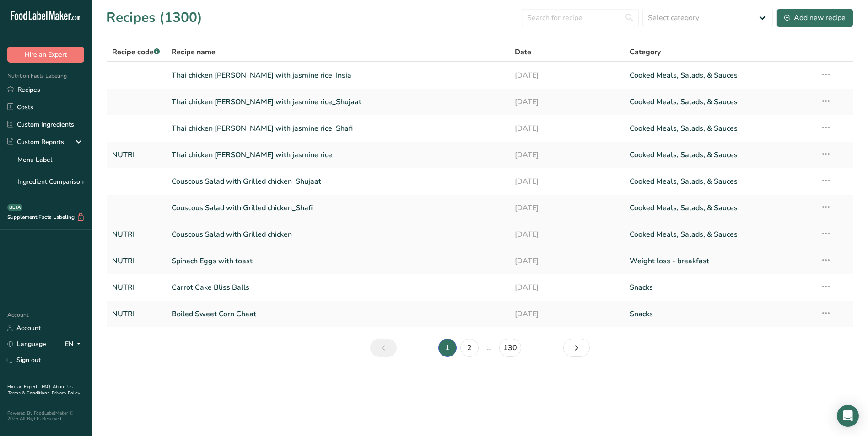 This screenshot has height=436, width=868. Describe the element at coordinates (36, 142) in the screenshot. I see `div: Custom Reports` at that location.